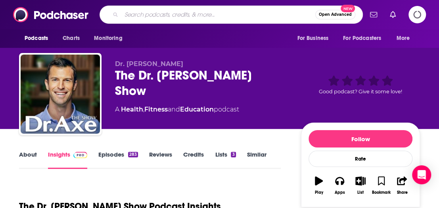  Describe the element at coordinates (312, 38) in the screenshot. I see `span: For Business` at that location.